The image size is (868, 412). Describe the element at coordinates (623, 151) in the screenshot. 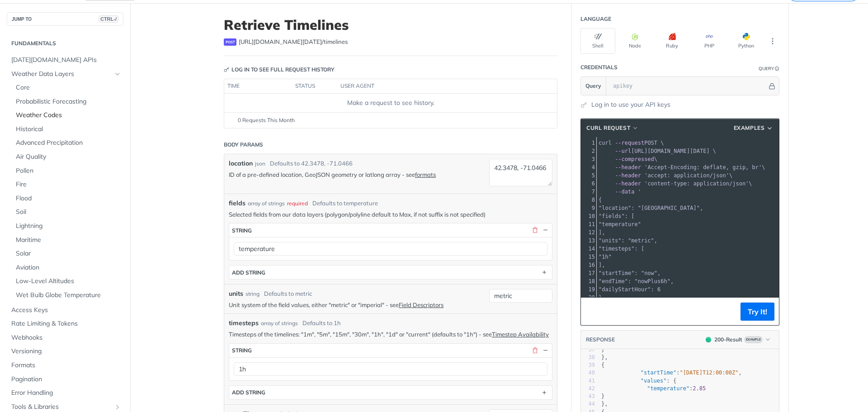

I see `span: --url` at that location.